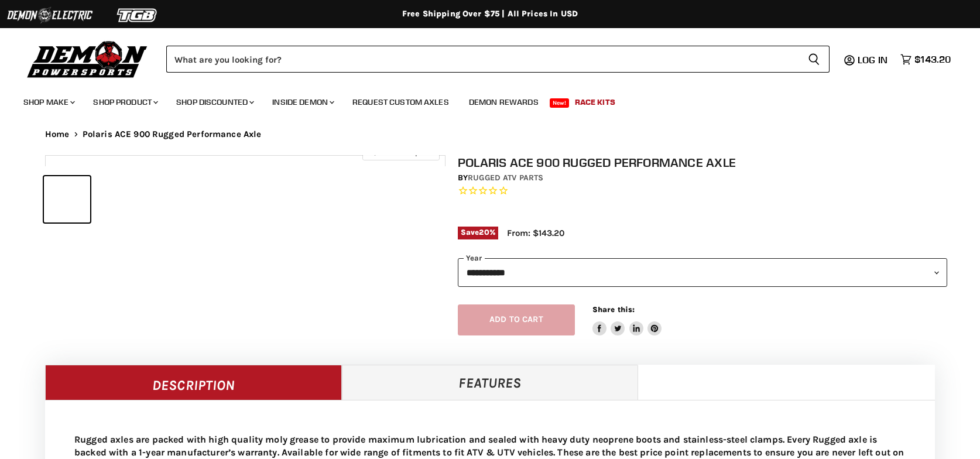 This screenshot has height=459, width=980. Describe the element at coordinates (401, 102) in the screenshot. I see `a: Request Custom Axles` at that location.